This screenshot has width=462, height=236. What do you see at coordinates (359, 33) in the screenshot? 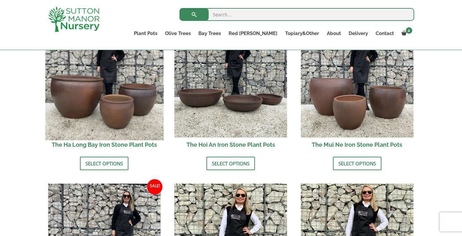
I see `a: Delivery` at bounding box center [359, 33].